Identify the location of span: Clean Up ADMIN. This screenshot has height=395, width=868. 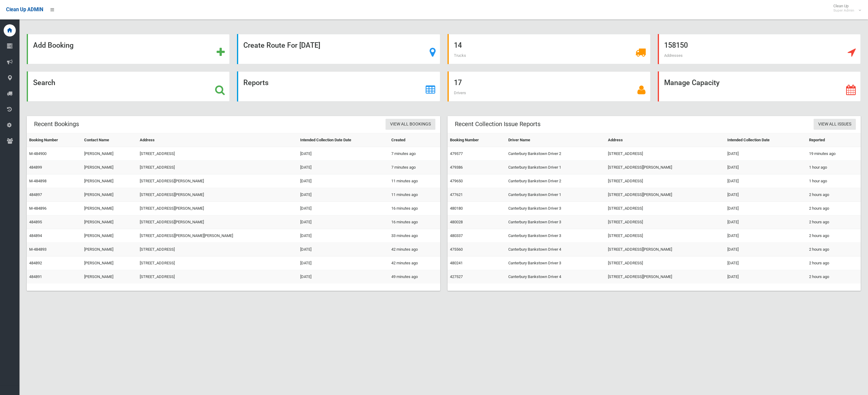
(25, 10).